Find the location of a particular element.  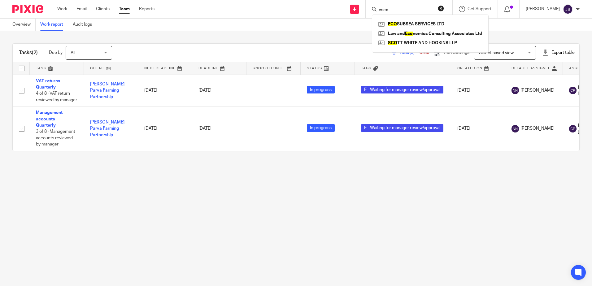

a: Management accounts - Quarterly is located at coordinates (49, 119).